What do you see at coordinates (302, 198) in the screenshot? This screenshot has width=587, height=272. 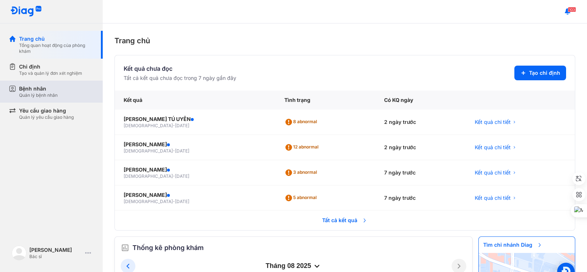 I see `div: 5 abnormal` at bounding box center [302, 198].